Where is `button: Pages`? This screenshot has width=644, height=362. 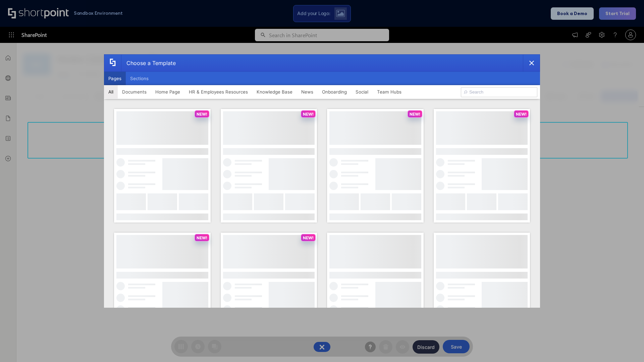
button: Pages is located at coordinates (115, 78).